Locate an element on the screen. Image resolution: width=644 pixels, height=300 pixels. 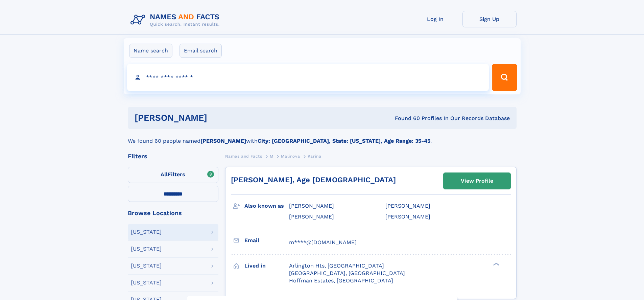
a: Log In is located at coordinates (435, 19).